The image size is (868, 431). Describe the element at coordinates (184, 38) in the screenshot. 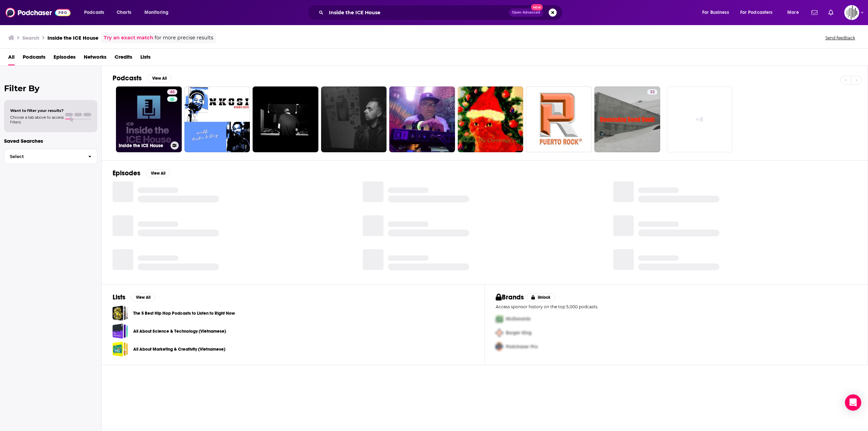

I see `span: for more precise results` at that location.